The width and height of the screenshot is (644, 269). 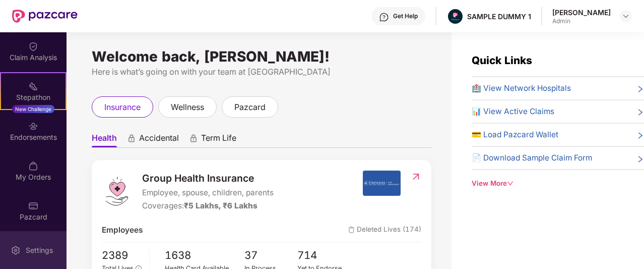 What do you see at coordinates (208, 193) in the screenshot?
I see `span: Employee, spouse, children, parents` at bounding box center [208, 193].